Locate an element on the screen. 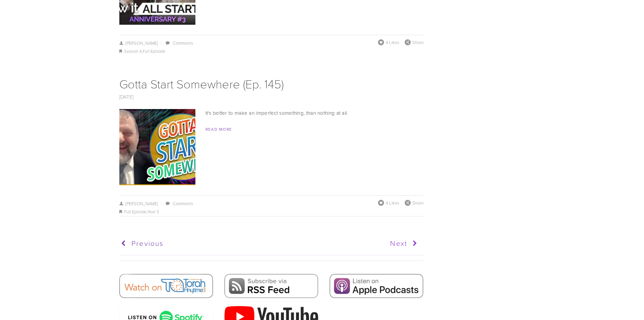  a: Previous is located at coordinates (193, 244).